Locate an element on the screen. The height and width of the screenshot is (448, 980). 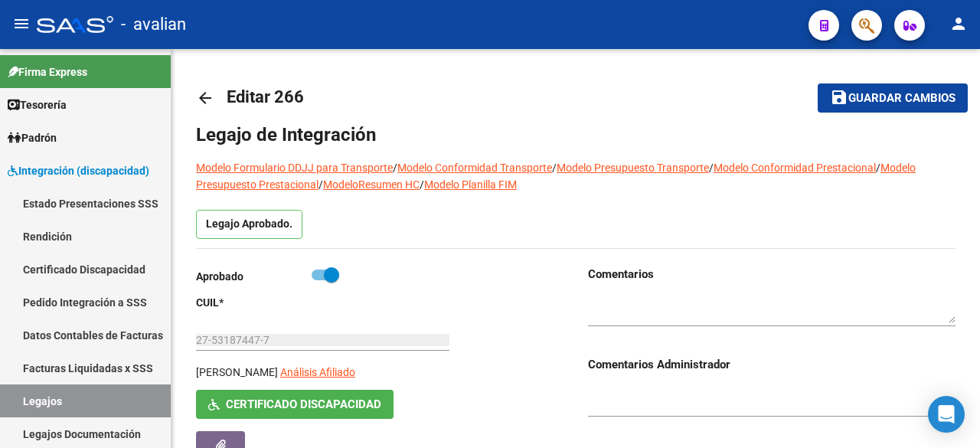
span: Padrón is located at coordinates (32, 138).